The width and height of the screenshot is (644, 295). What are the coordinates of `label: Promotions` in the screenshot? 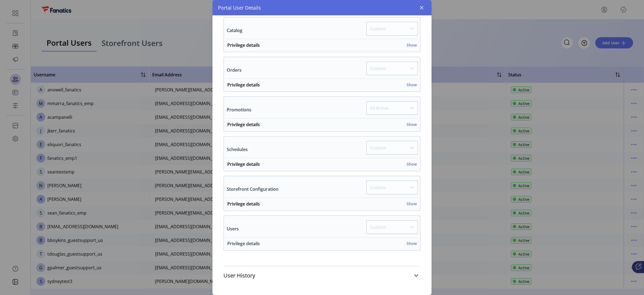 It's located at (239, 110).